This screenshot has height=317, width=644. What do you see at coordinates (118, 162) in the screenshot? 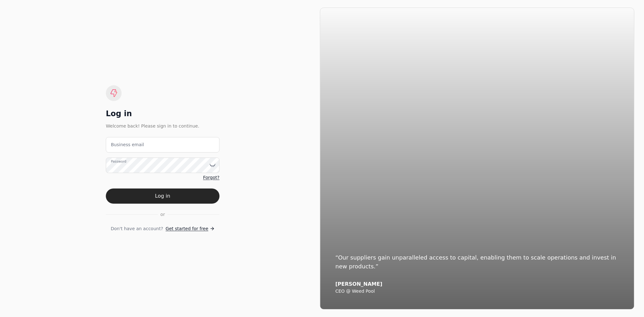
I see `label: Password` at bounding box center [118, 162].